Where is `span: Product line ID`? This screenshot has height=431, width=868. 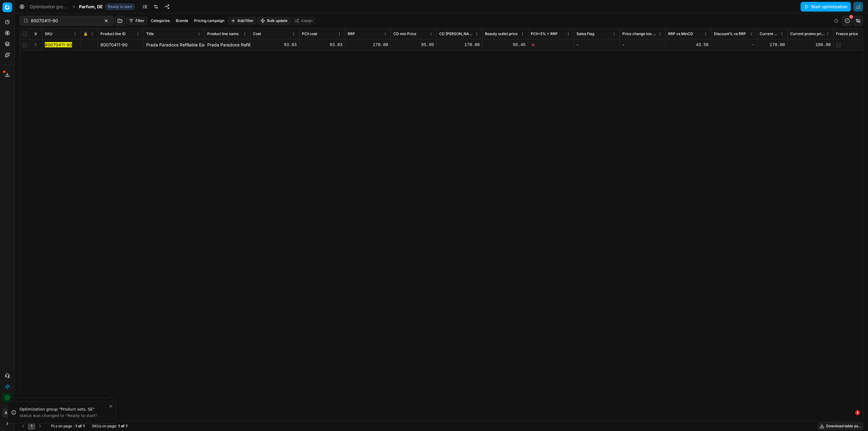 span: Product line ID is located at coordinates (113, 34).